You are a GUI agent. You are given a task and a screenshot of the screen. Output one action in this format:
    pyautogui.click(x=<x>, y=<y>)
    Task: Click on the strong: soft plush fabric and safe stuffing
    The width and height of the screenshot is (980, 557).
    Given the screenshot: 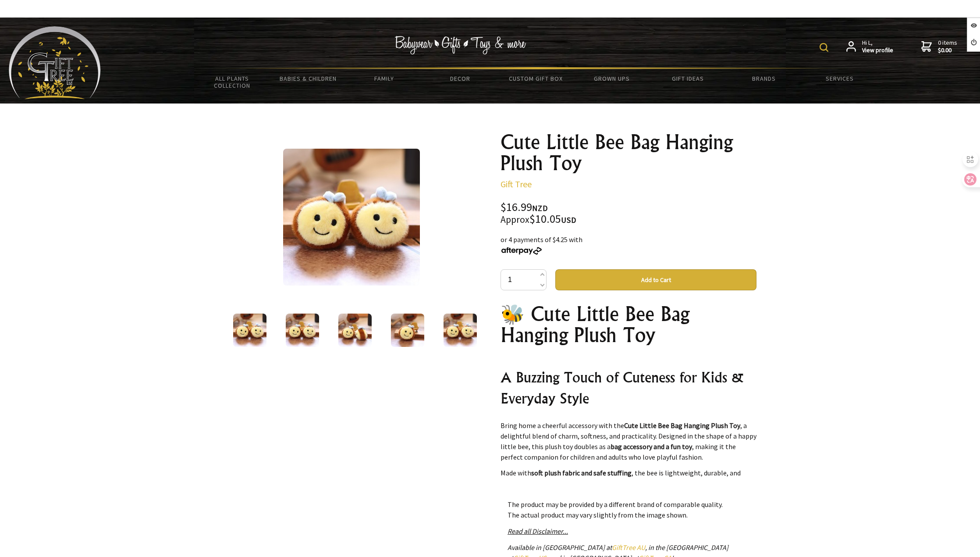 What is the action you would take?
    pyautogui.click(x=581, y=472)
    